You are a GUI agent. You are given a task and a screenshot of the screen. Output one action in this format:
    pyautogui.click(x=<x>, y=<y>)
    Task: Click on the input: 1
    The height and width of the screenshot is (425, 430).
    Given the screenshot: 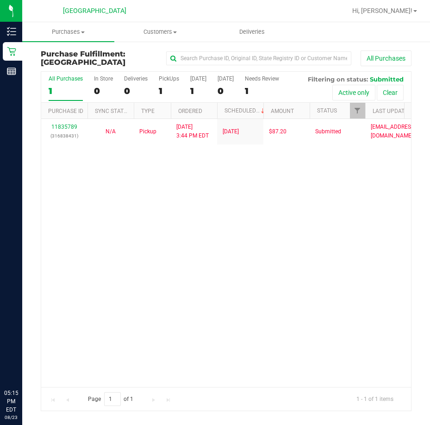 What is the action you would take?
    pyautogui.click(x=112, y=399)
    